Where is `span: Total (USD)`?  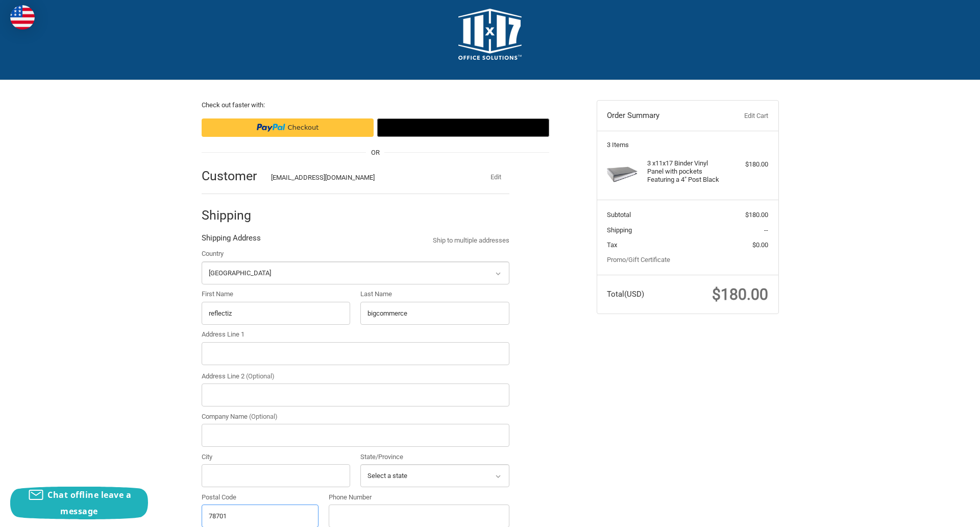
span: Total (USD) is located at coordinates (625, 294).